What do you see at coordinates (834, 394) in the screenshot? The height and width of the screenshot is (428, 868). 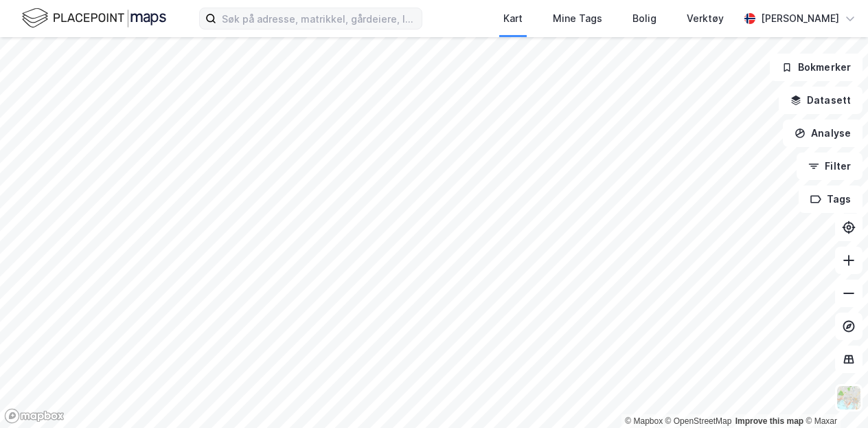 I see `div: Kontrollprogram for chat` at bounding box center [834, 394].